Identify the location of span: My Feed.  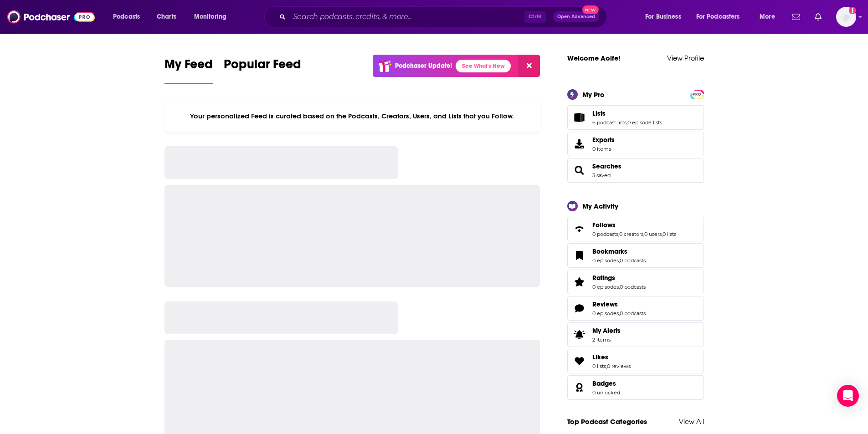
(189, 67).